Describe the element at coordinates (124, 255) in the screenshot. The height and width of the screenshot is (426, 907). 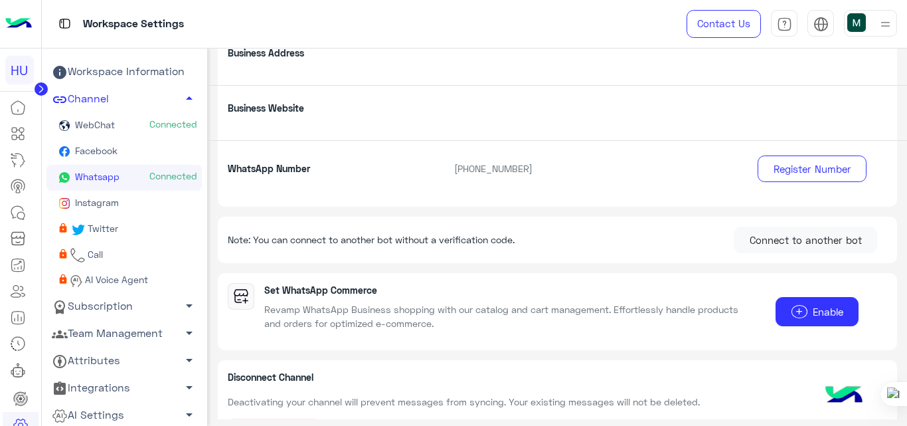
I see `a: Call` at that location.